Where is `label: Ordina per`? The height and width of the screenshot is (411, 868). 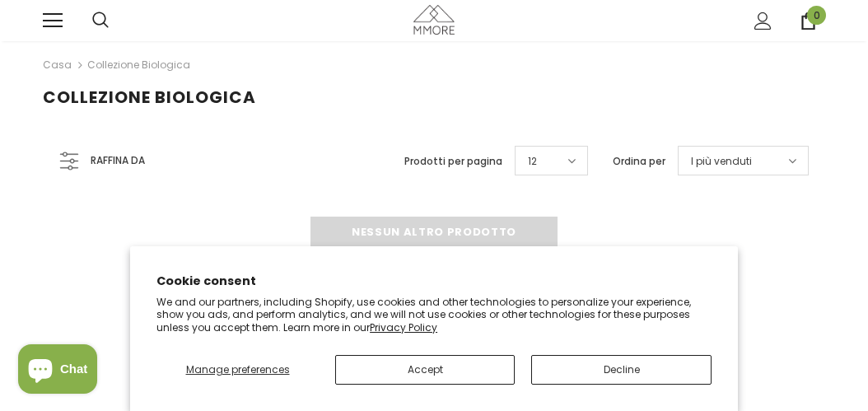
label: Ordina per is located at coordinates (639, 161).